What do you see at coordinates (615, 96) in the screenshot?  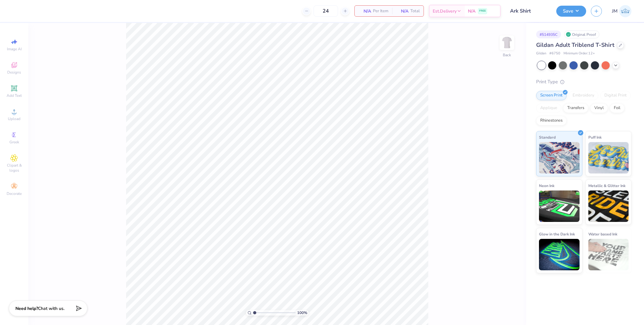 I see `div: Digital Print` at bounding box center [615, 96].